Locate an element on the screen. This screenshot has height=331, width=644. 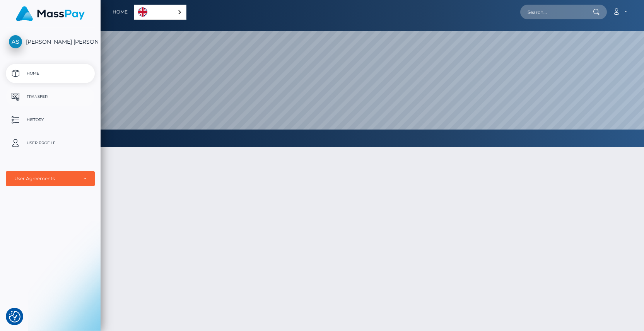
a: English is located at coordinates (160, 12).